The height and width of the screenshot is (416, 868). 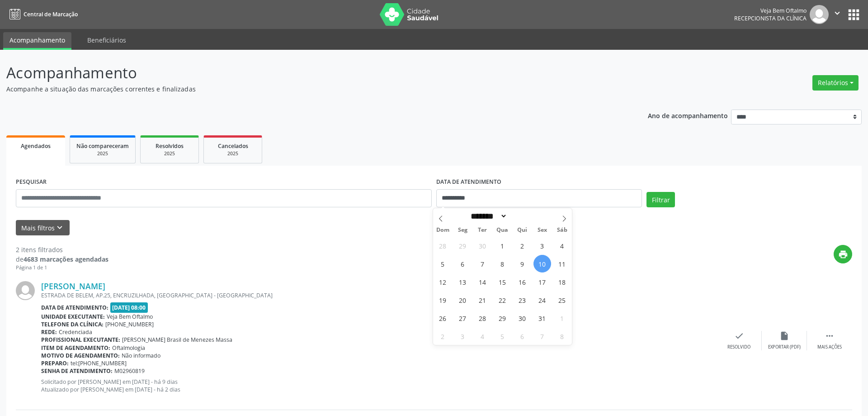 What do you see at coordinates (443, 336) in the screenshot?
I see `span: Novembro 2, 2025` at bounding box center [443, 336].